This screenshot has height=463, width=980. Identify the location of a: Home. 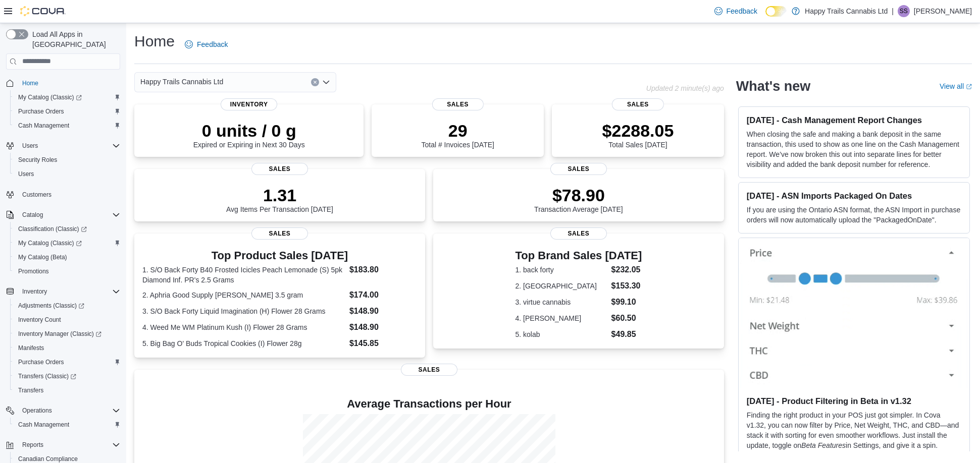
(30, 83).